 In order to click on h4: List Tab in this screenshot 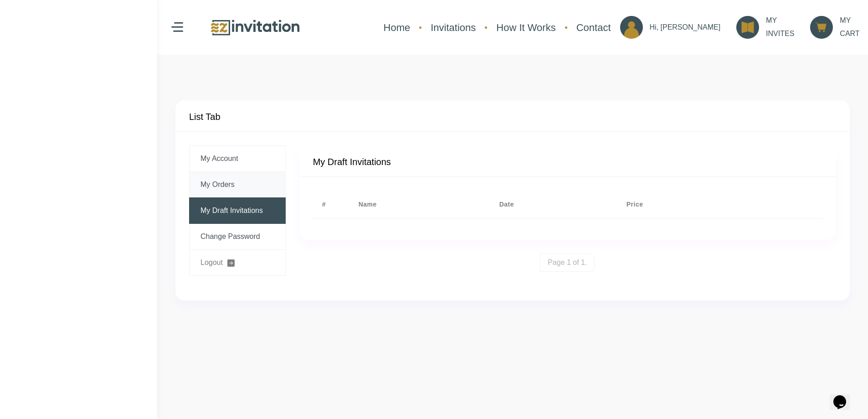, I will do `click(205, 117)`.